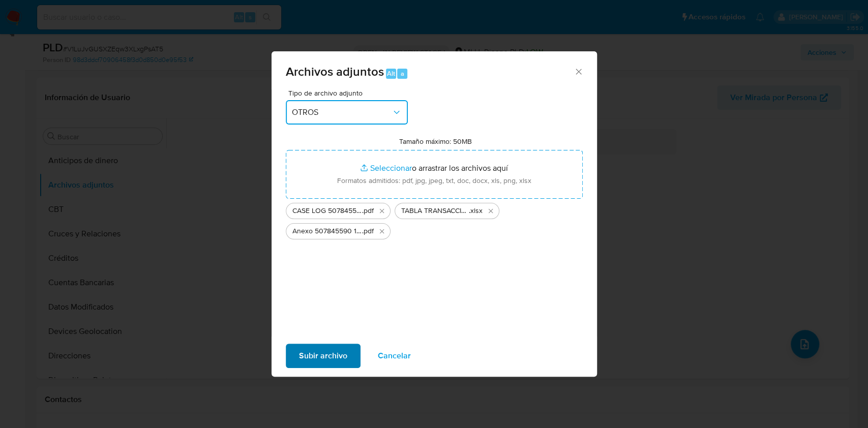  I want to click on span: Subir archivo, so click(323, 356).